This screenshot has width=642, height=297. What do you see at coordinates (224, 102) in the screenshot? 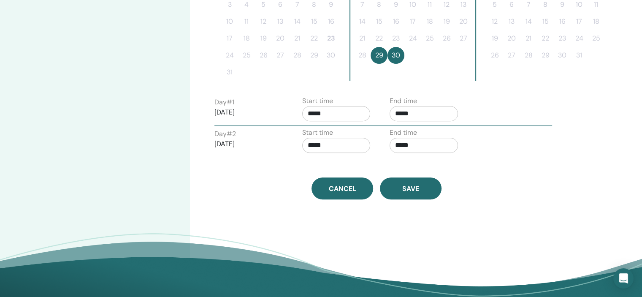
I see `label: Day # 1` at bounding box center [224, 102].